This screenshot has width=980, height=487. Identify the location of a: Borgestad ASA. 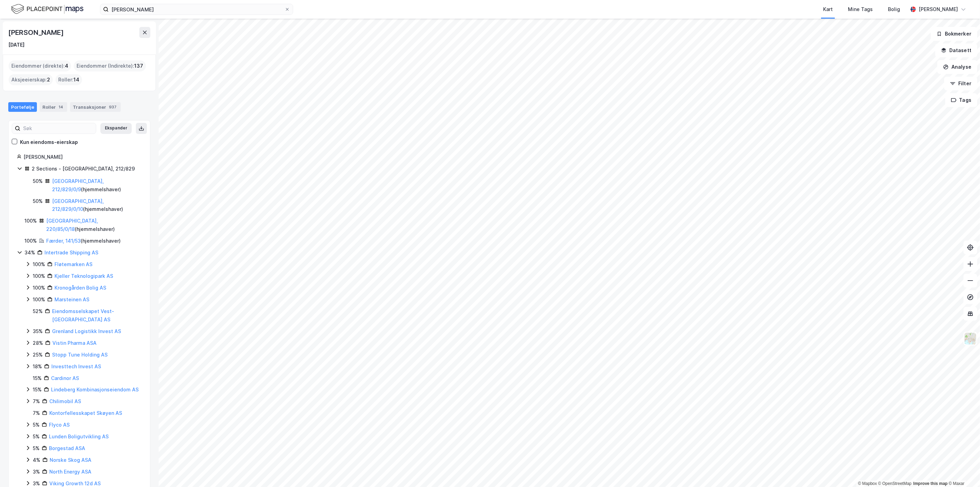
(67, 448).